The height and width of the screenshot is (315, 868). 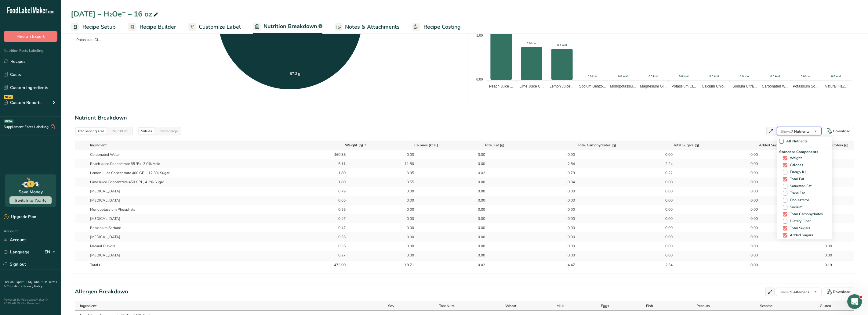 I want to click on span: Total Sugars, so click(x=798, y=229).